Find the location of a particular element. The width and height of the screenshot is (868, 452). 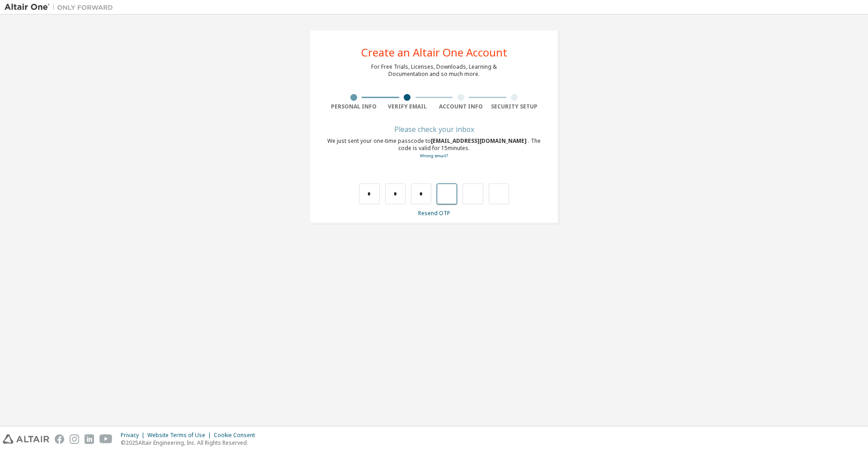

div: Personal Info is located at coordinates (354, 107).